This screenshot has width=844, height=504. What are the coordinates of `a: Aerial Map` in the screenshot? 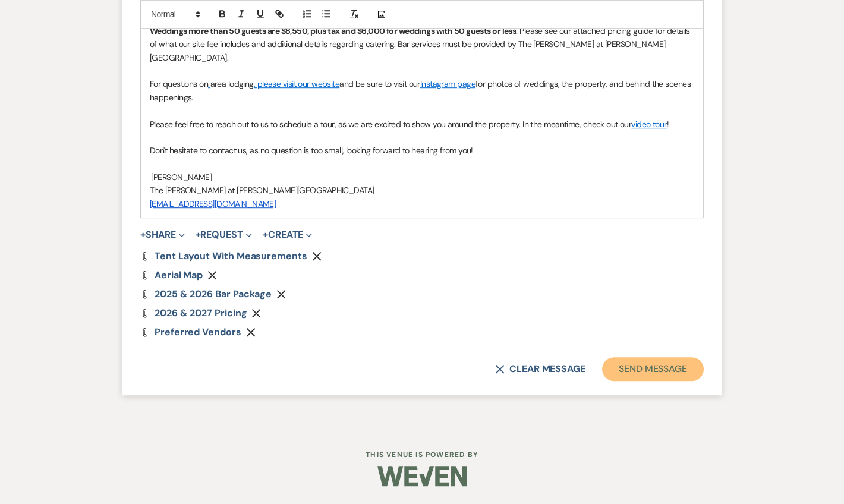 It's located at (179, 275).